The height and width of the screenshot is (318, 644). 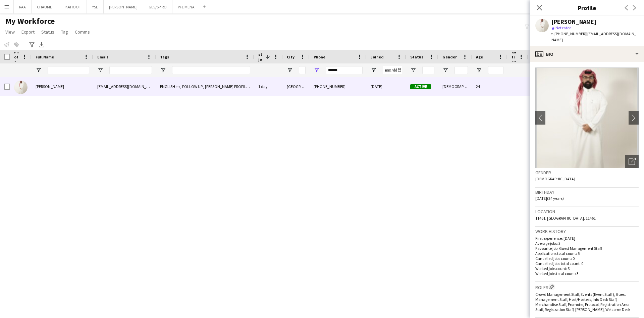 What do you see at coordinates (102, 57) in the screenshot?
I see `span: Email` at bounding box center [102, 57].